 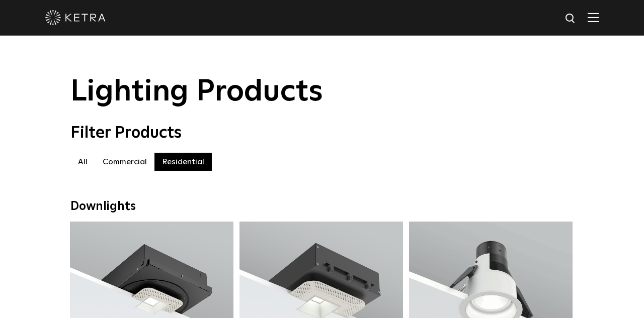 I want to click on label: Residential, so click(x=183, y=162).